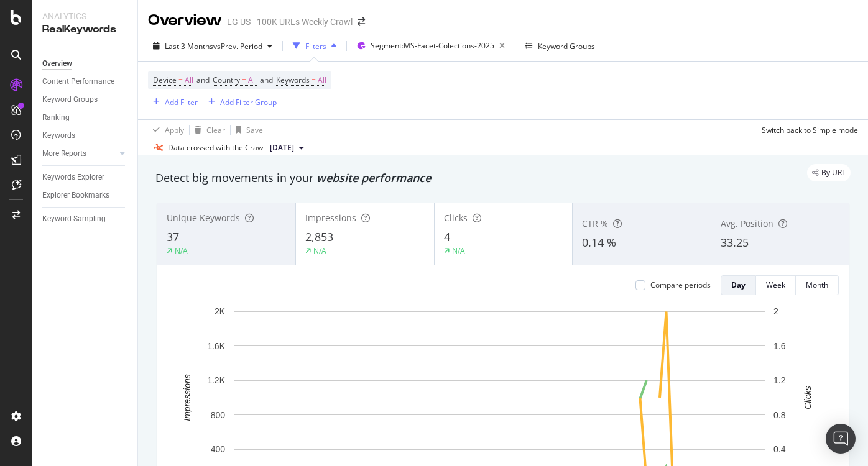  I want to click on span: 2,853, so click(319, 236).